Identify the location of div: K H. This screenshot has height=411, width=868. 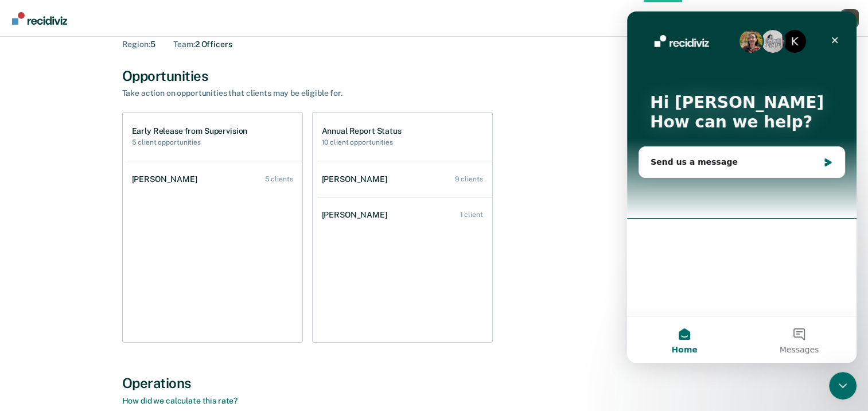
(850, 18).